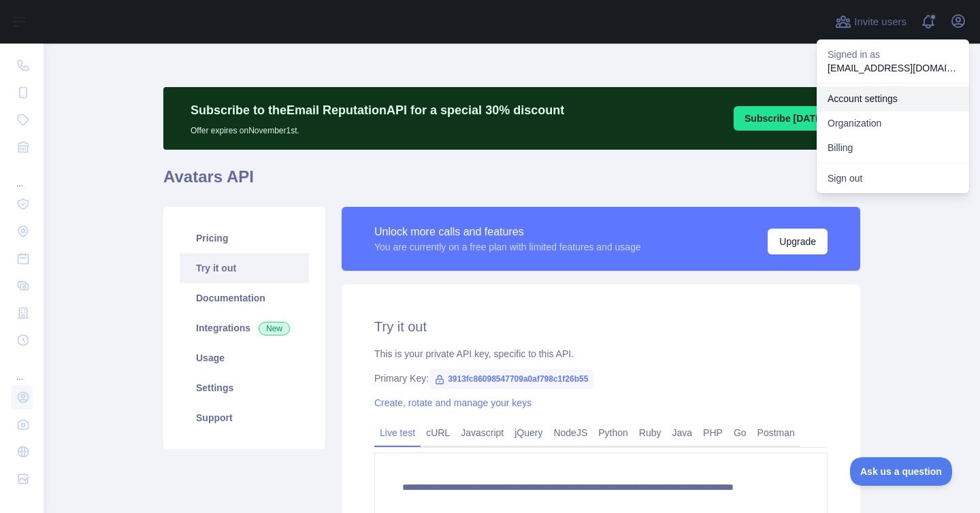  What do you see at coordinates (892, 54) in the screenshot?
I see `p: Signed in as` at bounding box center [892, 54].